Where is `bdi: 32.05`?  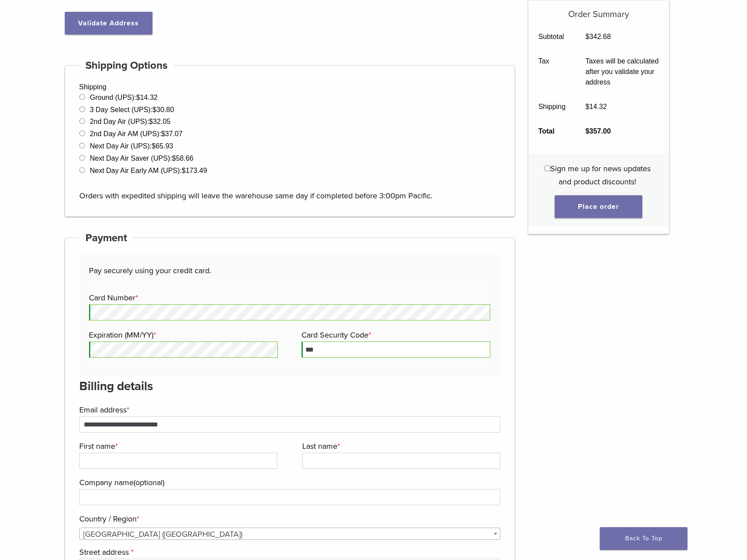 bdi: 32.05 is located at coordinates (160, 121).